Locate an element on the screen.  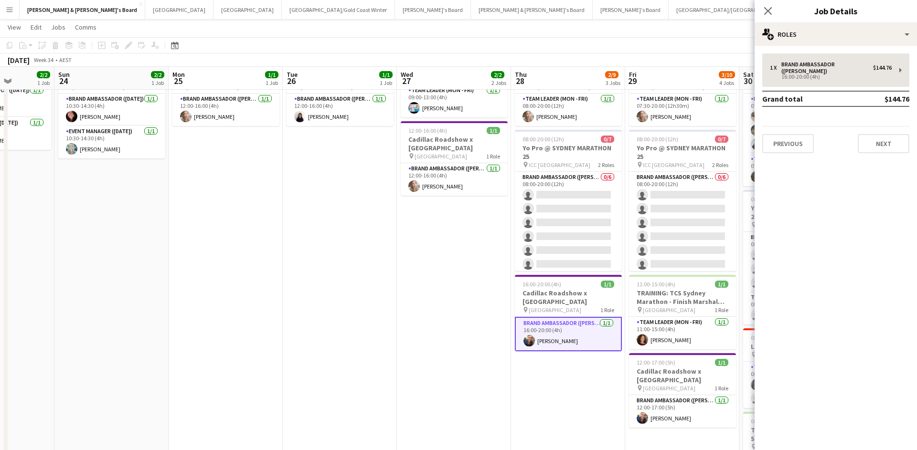
span: 2/9 is located at coordinates (612, 75).